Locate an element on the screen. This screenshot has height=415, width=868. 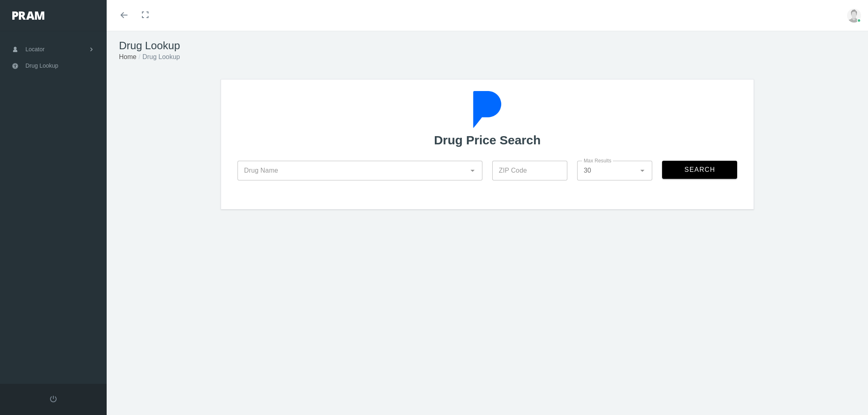
a: Home is located at coordinates (128, 56).